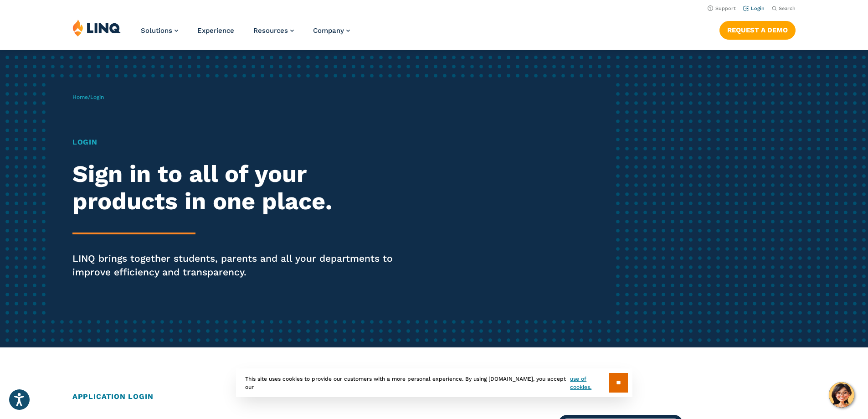  I want to click on a: Login, so click(753, 8).